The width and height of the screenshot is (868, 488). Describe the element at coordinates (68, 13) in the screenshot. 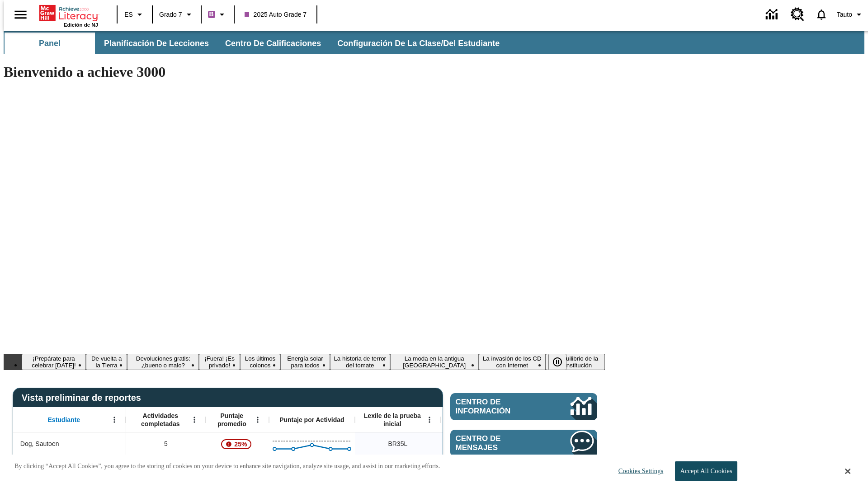

I see `a: Portada` at that location.